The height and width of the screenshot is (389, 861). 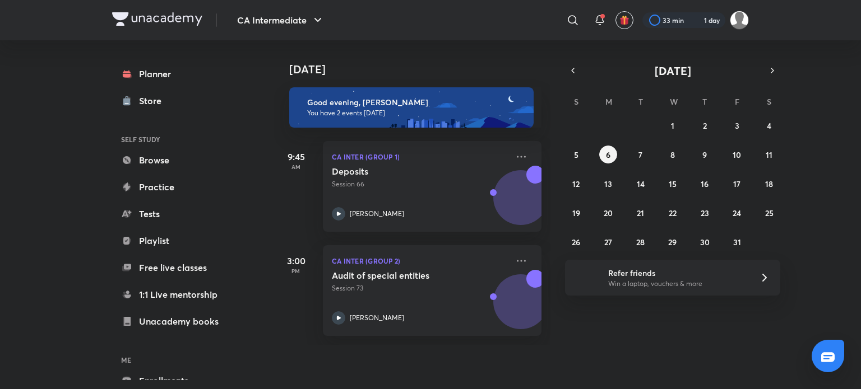 I want to click on button: October 2, 2025, so click(x=704, y=126).